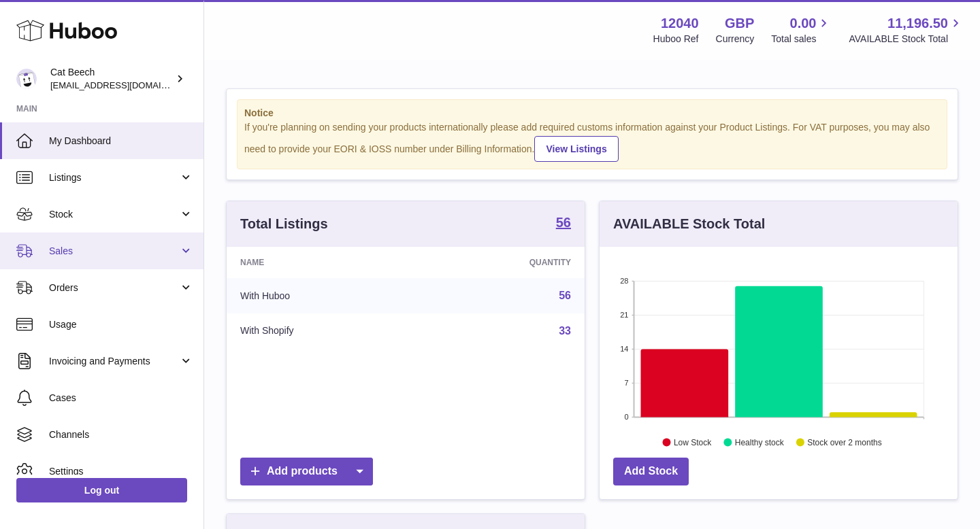 The height and width of the screenshot is (529, 980). Describe the element at coordinates (121, 140) in the screenshot. I see `span: My Dashboard` at that location.